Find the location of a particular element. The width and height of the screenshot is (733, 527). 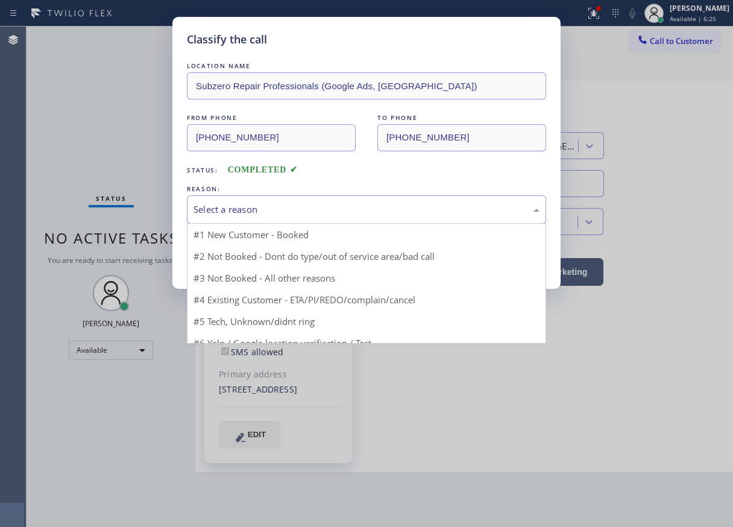

div: #1 New Customer - Booked is located at coordinates (367, 235).